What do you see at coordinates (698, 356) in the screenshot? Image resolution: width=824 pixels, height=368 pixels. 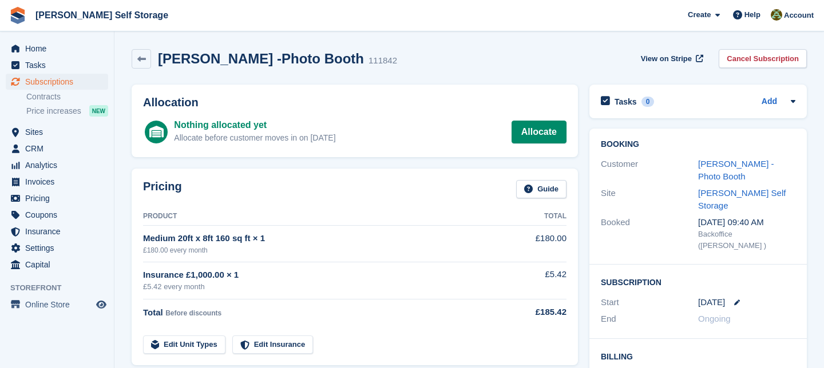 I see `h2: Billing` at bounding box center [698, 356].